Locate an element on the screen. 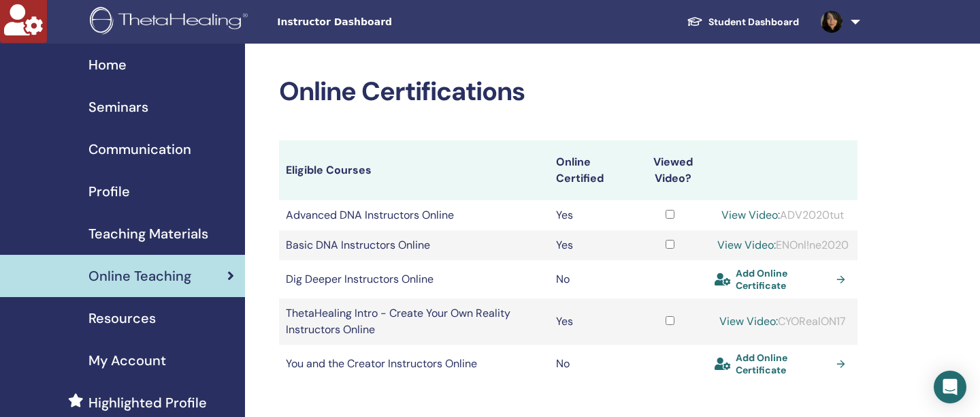 This screenshot has height=417, width=980. span: Highlighted Profile is located at coordinates (148, 403).